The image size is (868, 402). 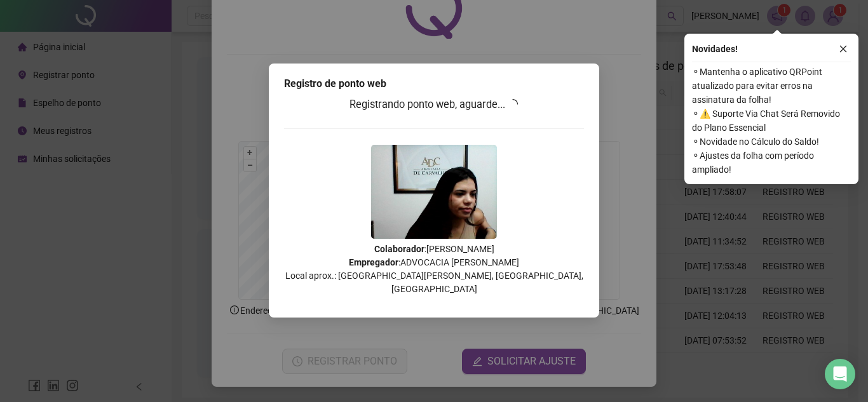 What do you see at coordinates (434, 84) in the screenshot?
I see `div: Registro de ponto web` at bounding box center [434, 84].